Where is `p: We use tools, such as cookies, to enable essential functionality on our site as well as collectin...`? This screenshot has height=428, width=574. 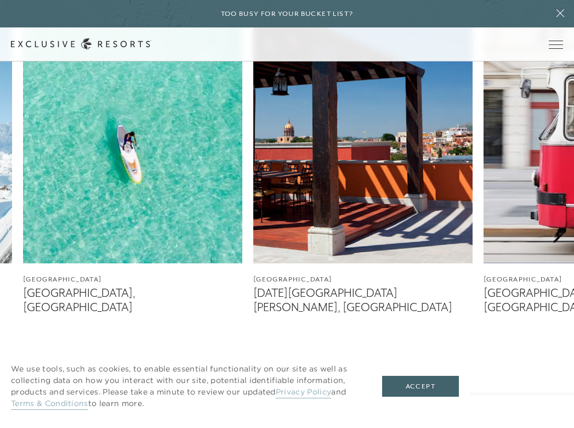
p: We use tools, such as cookies, to enable essential functionality on our site as well as collectin... is located at coordinates (185, 386).